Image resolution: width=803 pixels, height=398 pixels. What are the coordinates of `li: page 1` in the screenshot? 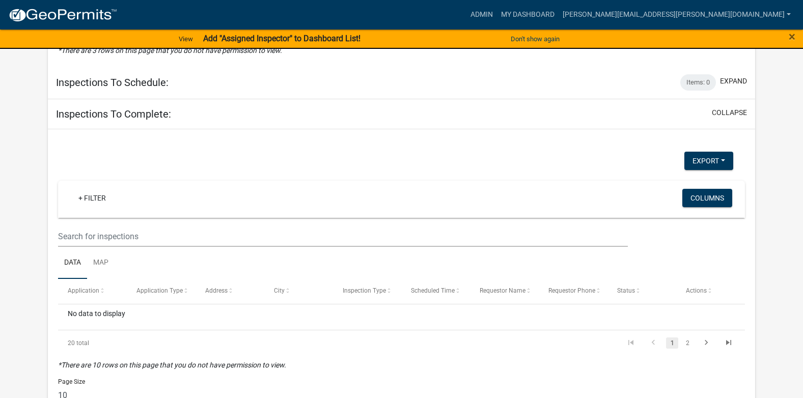 It's located at (672, 343).